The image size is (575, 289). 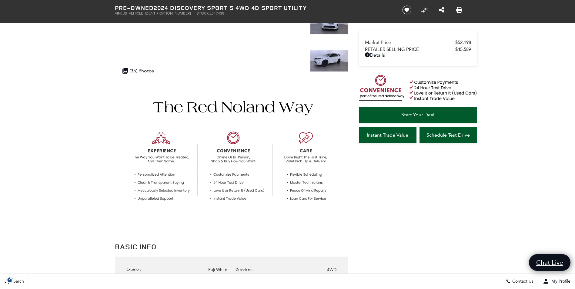 I want to click on a: Market Price $52,198, so click(x=418, y=42).